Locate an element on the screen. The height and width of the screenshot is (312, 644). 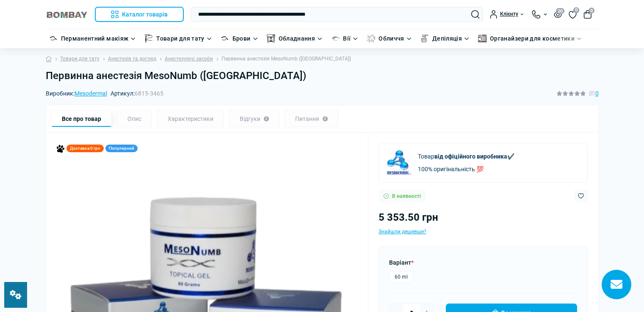
span: 6815-3465 is located at coordinates (149, 93).